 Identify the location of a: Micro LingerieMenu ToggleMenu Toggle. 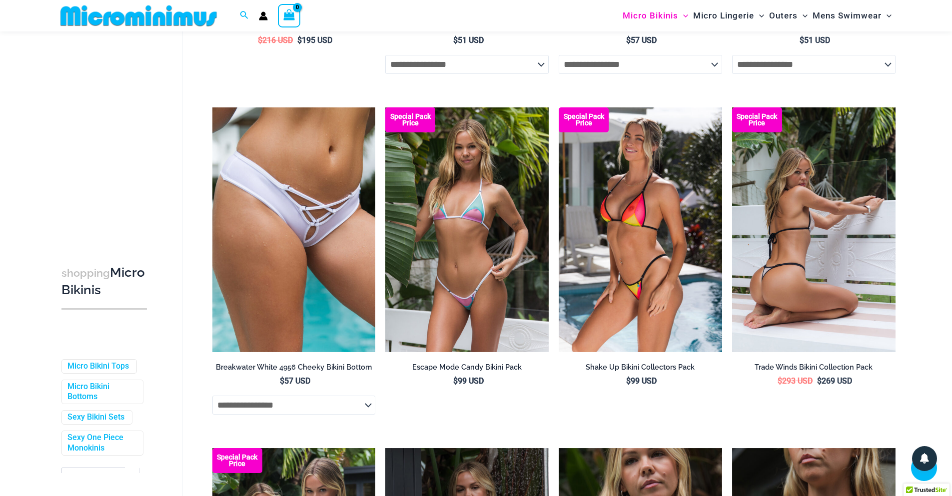
(729, 15).